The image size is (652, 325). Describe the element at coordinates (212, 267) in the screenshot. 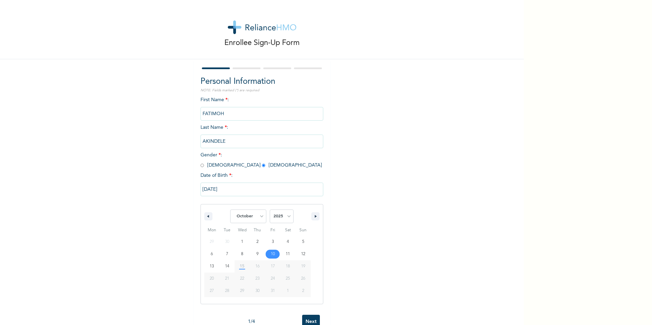

I see `button: 13` at that location.